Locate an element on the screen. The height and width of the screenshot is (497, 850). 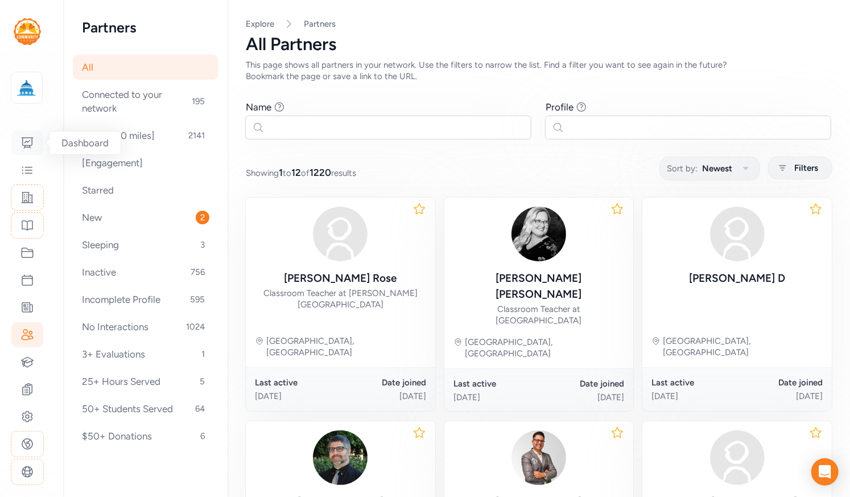
span: 195 is located at coordinates (198, 101).